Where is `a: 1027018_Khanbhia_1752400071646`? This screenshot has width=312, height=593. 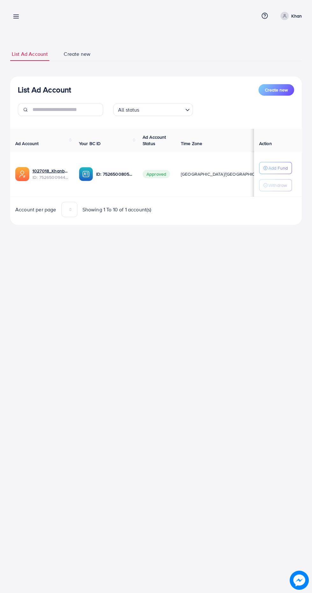
a: 1027018_Khanbhia_1752400071646 is located at coordinates (51, 171).